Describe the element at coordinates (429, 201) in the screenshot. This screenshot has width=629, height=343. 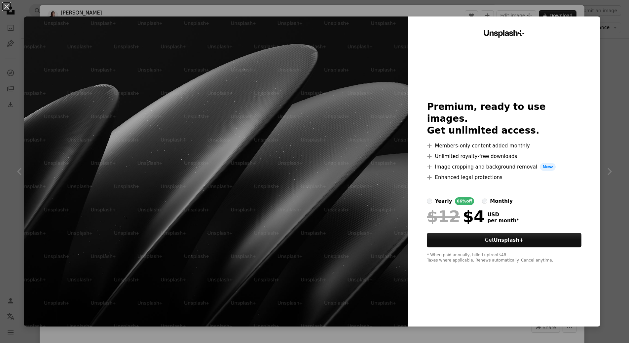
I see `input: yearly66%off` at that location.